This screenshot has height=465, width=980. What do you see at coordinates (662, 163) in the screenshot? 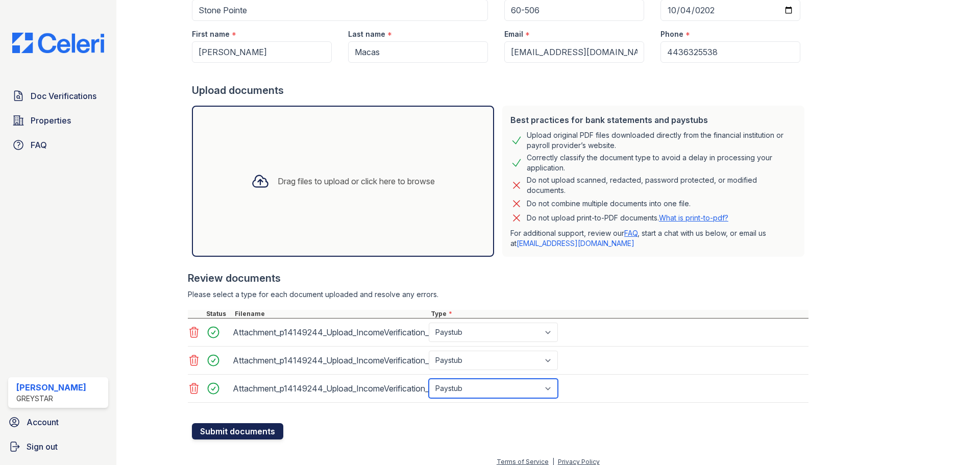
I see `div: Correctly classify the document type to avoid a delay in processing your application.` at bounding box center [662, 163].